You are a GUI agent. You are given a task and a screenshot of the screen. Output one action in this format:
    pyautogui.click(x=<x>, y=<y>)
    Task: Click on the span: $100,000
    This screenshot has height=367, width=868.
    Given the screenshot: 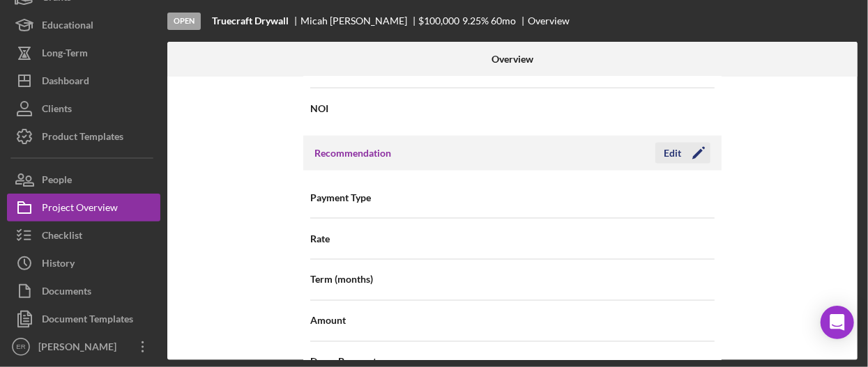 What is the action you would take?
    pyautogui.click(x=439, y=20)
    